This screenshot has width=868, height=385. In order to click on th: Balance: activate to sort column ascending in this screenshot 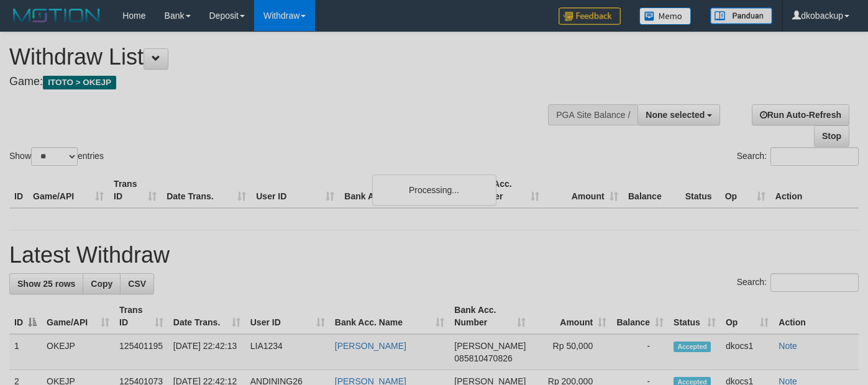, I will do `click(640, 316)`.